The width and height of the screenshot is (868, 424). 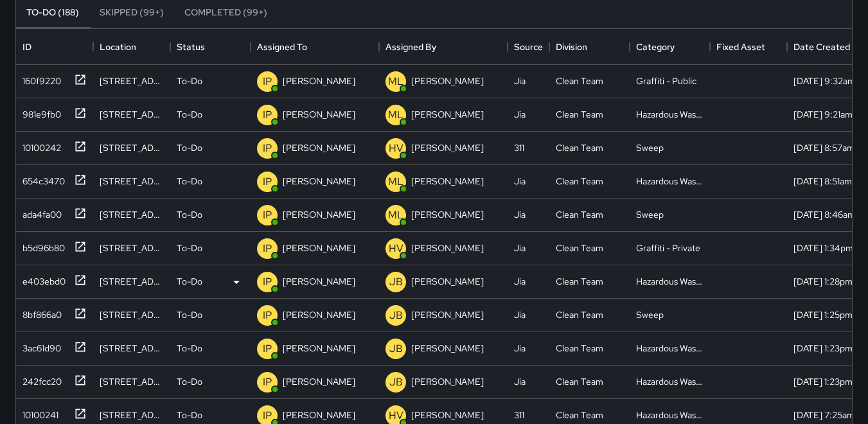 I want to click on div: 1133 Market Street, so click(x=131, y=282).